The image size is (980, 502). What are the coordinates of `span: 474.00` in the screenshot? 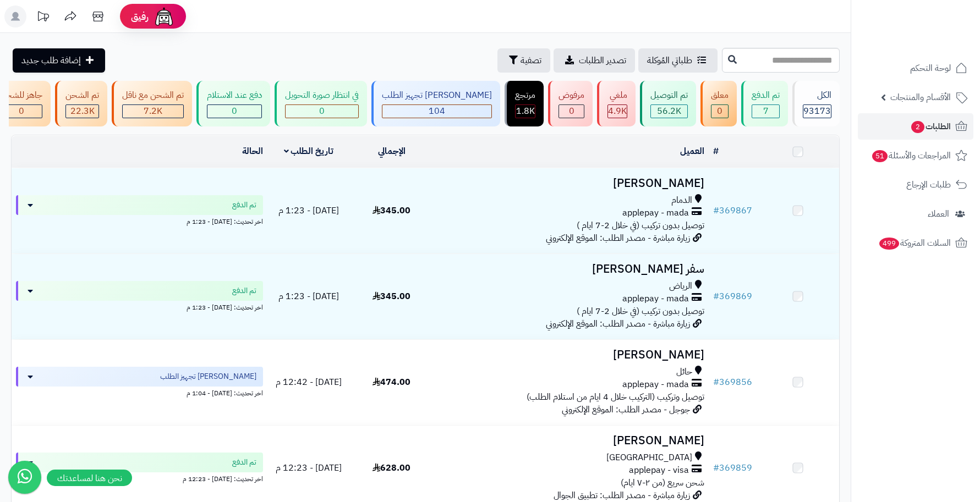 It's located at (391, 382).